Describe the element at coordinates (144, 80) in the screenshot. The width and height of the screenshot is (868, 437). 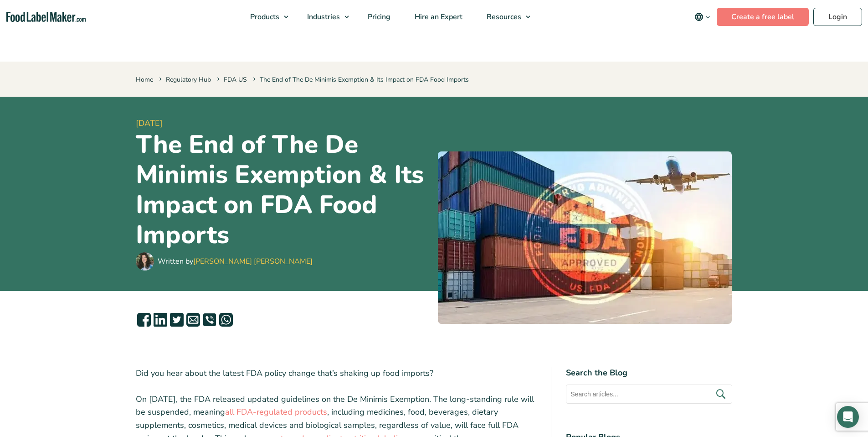
I see `a: Home` at that location.